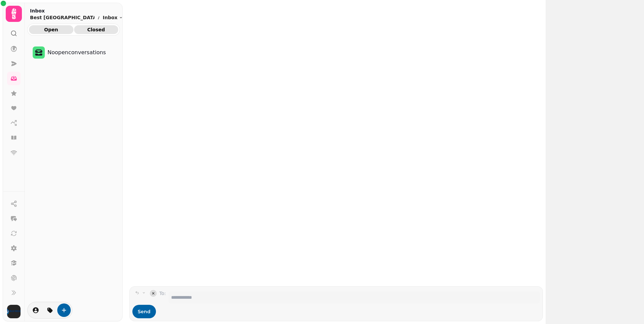 The image size is (644, 324). Describe the element at coordinates (14, 311) in the screenshot. I see `img: User avatar` at that location.